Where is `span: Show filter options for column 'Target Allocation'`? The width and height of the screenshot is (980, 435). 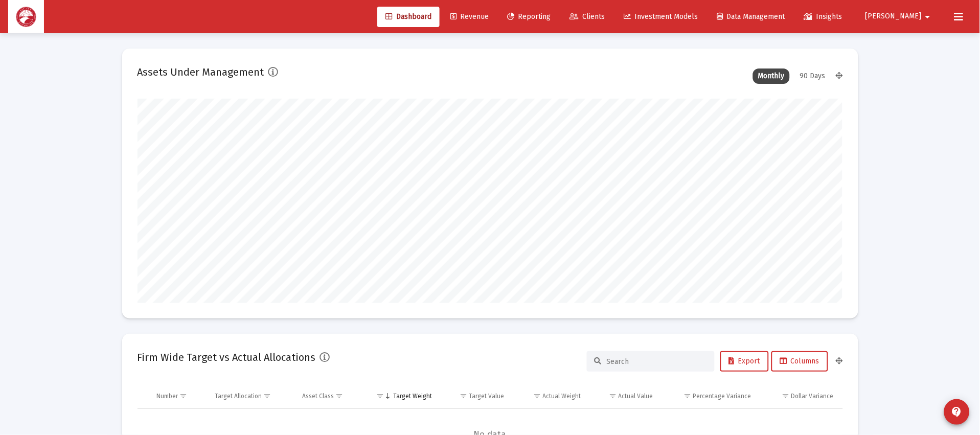 span: Show filter options for column 'Target Allocation' is located at coordinates (267, 396).